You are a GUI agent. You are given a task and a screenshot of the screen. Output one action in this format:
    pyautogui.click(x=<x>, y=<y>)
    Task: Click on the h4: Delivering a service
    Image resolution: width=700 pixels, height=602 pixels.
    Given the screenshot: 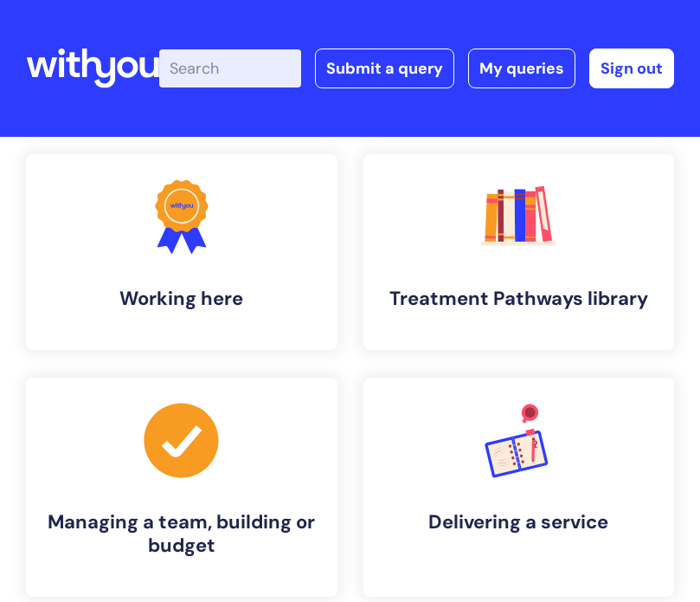 What is the action you would take?
    pyautogui.click(x=519, y=522)
    